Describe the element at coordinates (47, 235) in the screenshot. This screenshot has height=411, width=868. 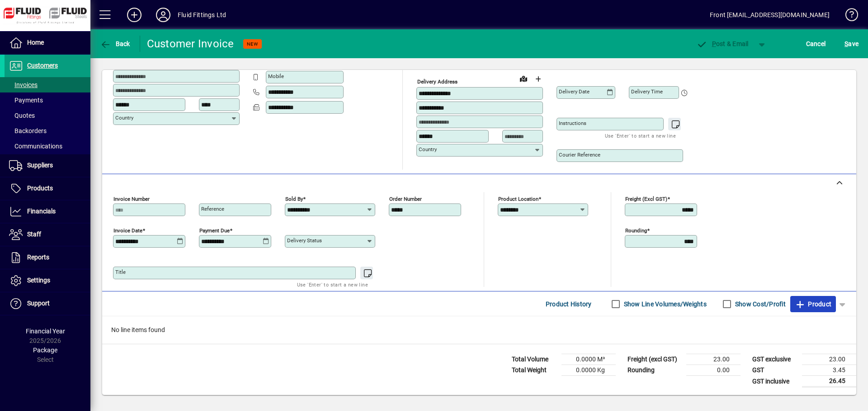
I see `a: Staff` at that location.